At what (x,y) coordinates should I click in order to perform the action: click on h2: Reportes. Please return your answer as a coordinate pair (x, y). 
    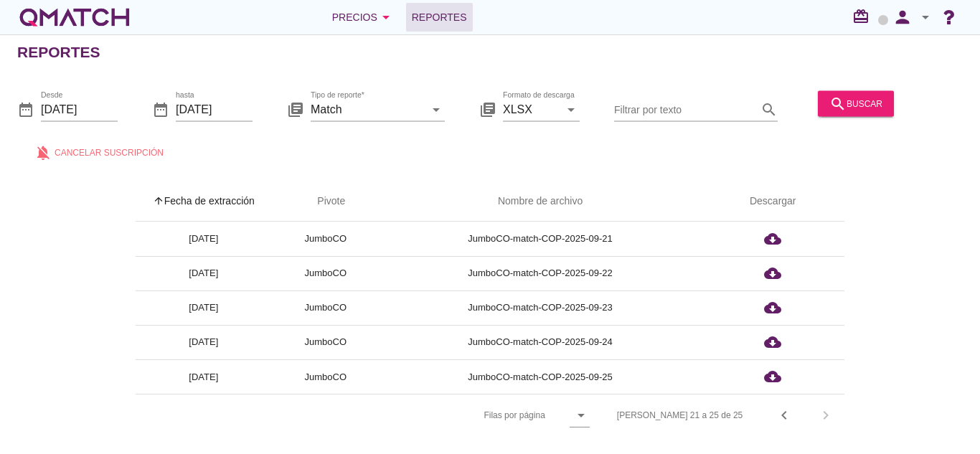
    Looking at the image, I should click on (59, 52).